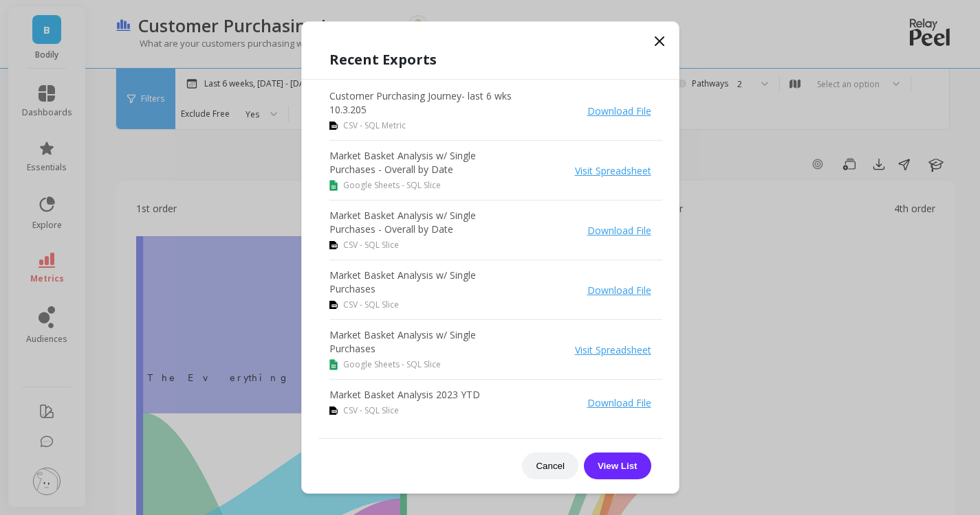 Image resolution: width=980 pixels, height=515 pixels. Describe the element at coordinates (490, 60) in the screenshot. I see `h1: Recent Exports` at that location.